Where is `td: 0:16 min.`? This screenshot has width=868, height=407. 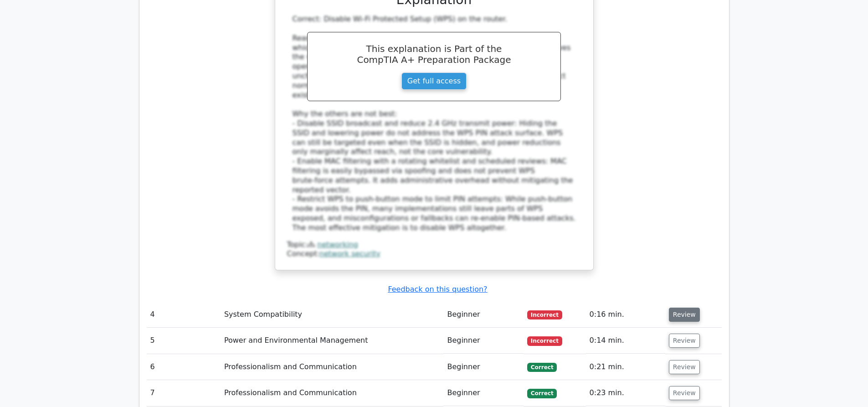 td: 0:16 min. is located at coordinates (625, 315).